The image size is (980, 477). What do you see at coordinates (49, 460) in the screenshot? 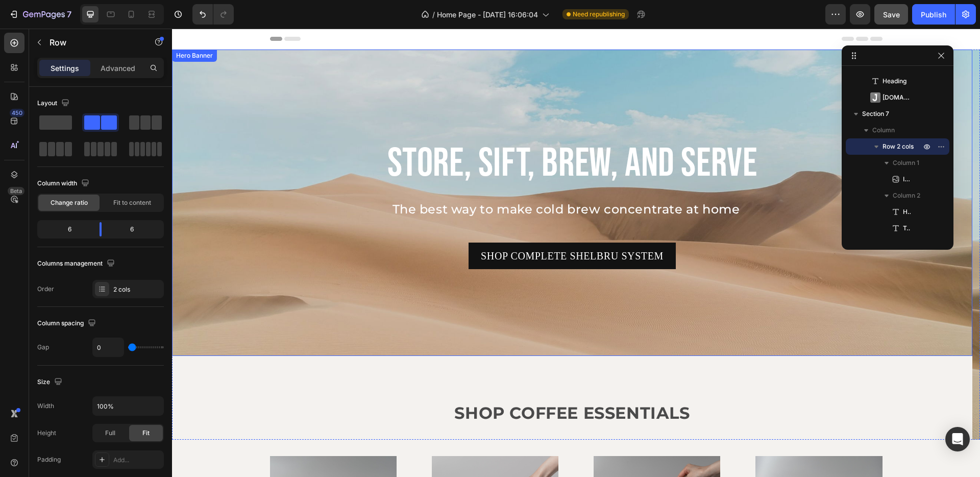
I see `div: Padding` at bounding box center [49, 460].